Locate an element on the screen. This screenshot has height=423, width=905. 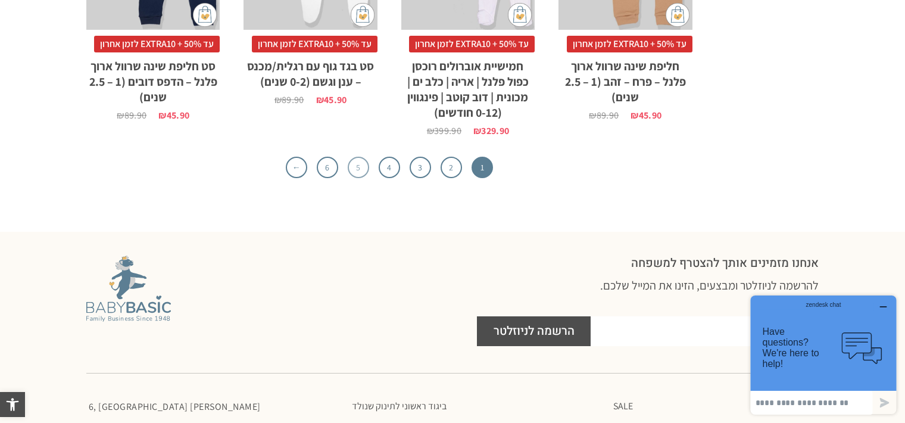
a: עמוד 4 is located at coordinates (389, 167).